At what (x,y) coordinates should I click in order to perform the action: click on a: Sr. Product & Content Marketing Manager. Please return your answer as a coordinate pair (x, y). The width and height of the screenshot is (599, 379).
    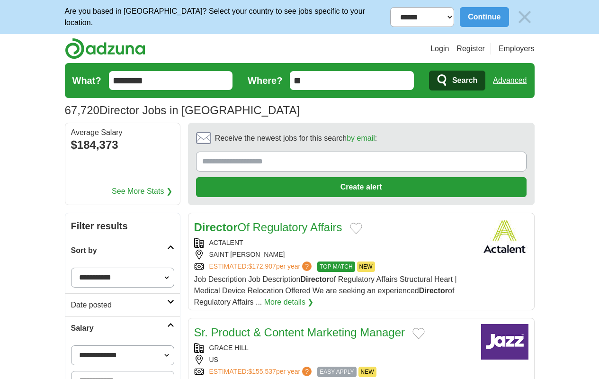
    Looking at the image, I should click on (300, 332).